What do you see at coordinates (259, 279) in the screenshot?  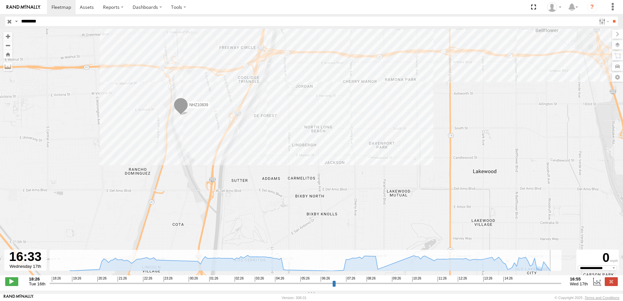 I see `span: 03:26` at bounding box center [259, 279].